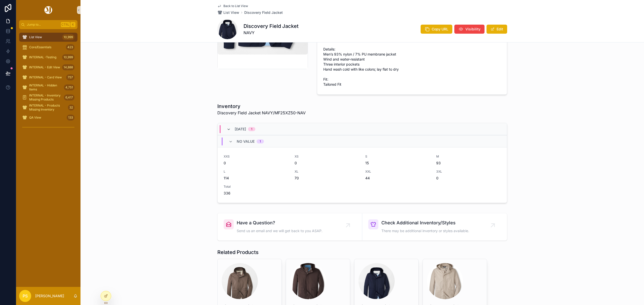  What do you see at coordinates (362, 175) in the screenshot?
I see `a: XXS0XS0S15M93L114XL70XXL443XL0Total336` at bounding box center [362, 175].